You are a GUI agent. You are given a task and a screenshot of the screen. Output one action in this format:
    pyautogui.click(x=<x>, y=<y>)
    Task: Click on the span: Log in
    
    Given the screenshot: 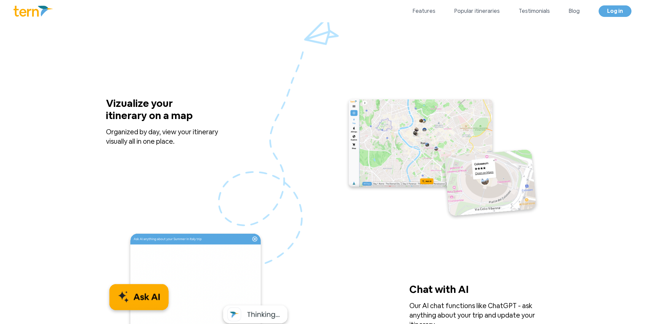 What is the action you would take?
    pyautogui.click(x=615, y=11)
    